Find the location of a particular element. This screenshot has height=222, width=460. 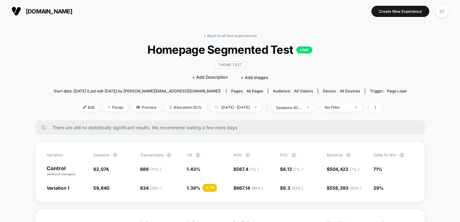

img: Visually logo is located at coordinates (16, 11).